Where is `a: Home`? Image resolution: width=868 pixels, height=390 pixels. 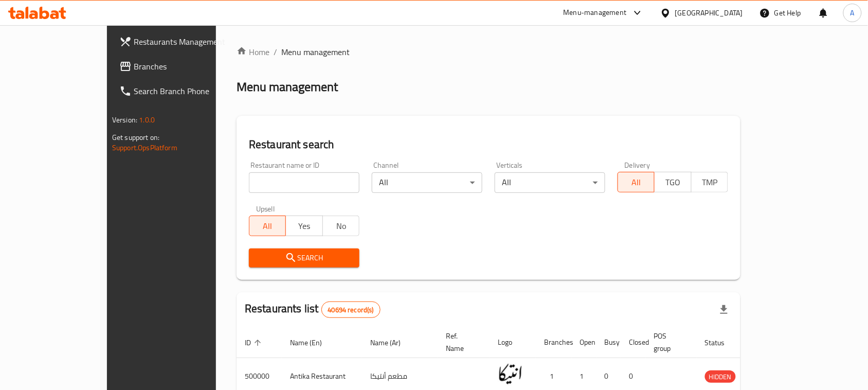
a: Home is located at coordinates (253, 52).